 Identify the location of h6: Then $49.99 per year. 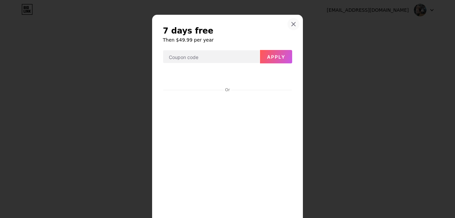
(227, 40).